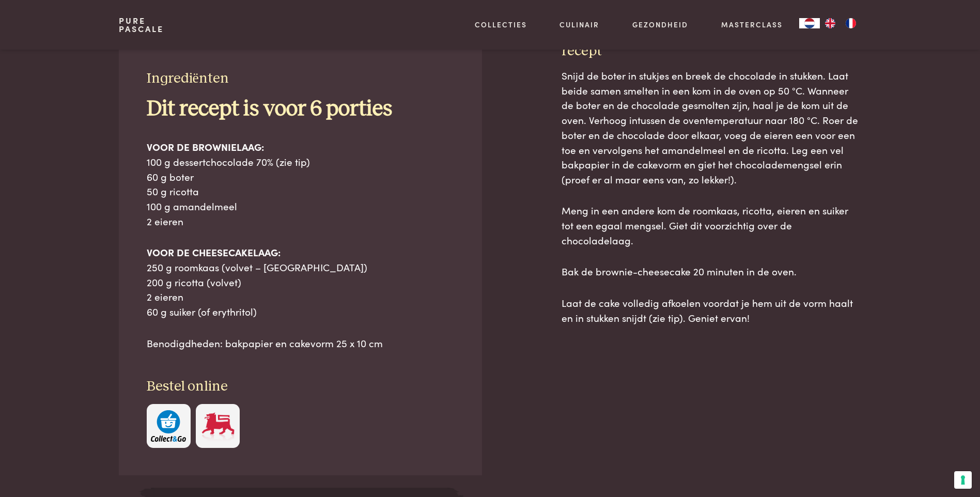 This screenshot has width=980, height=497. I want to click on img: c308188babc36a3a401bcb5cb7e020f4d5ab42f7cacd8327e500463a43eeb86c.svg, so click(168, 426).